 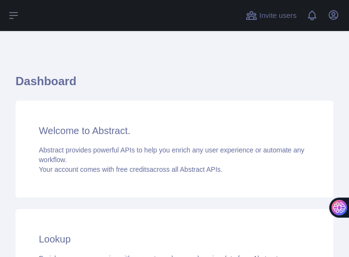 What do you see at coordinates (174, 131) in the screenshot?
I see `h3: Welcome to Abstract.` at bounding box center [174, 131].